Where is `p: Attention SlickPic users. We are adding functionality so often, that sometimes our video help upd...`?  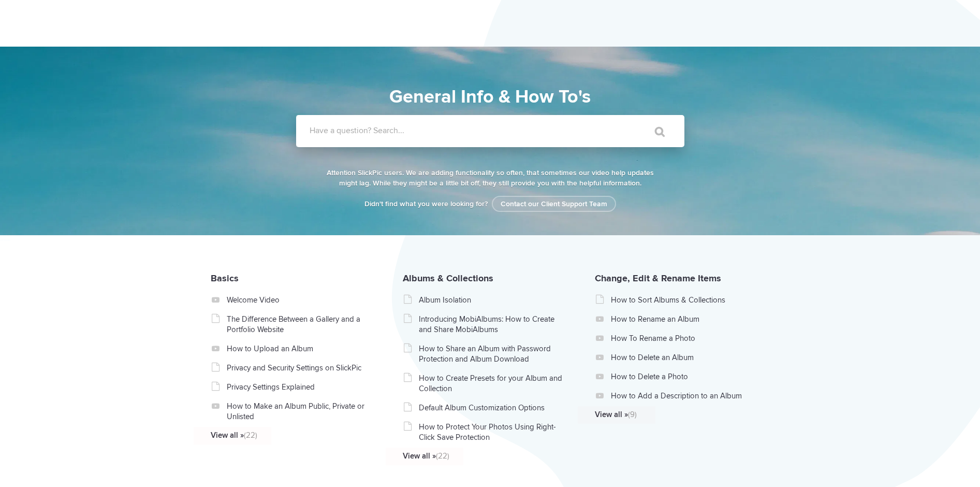 p: Attention SlickPic users. We are adding functionality so often, that sometimes our video help upd... is located at coordinates (491, 178).